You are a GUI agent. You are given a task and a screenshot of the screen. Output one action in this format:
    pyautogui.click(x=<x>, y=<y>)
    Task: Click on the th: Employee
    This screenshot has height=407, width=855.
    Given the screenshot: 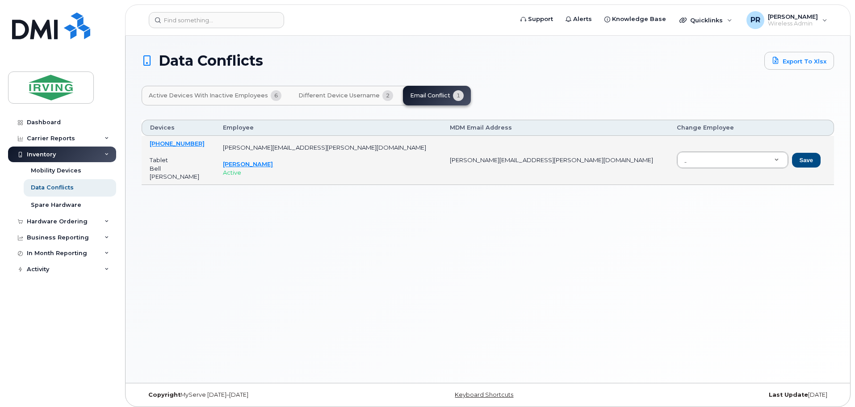 What is the action you would take?
    pyautogui.click(x=328, y=128)
    